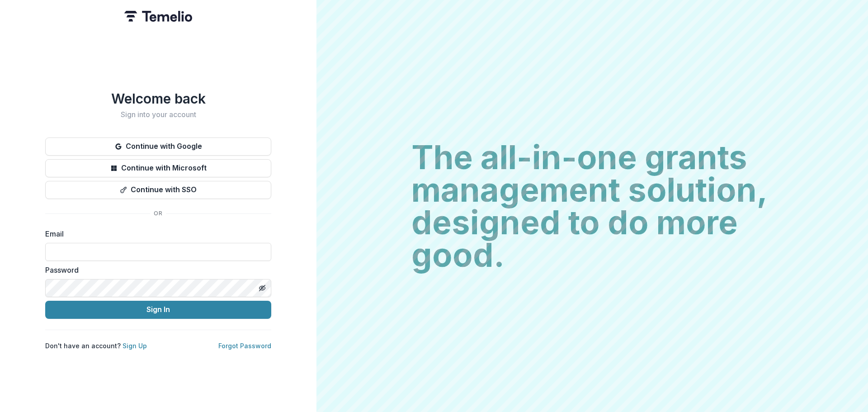  What do you see at coordinates (262, 288) in the screenshot?
I see `button: Toggle password visibility` at bounding box center [262, 288].